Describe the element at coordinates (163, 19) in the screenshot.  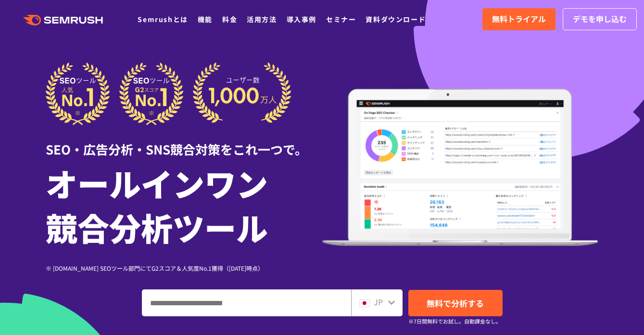
I see `a: Semrushとは` at that location.